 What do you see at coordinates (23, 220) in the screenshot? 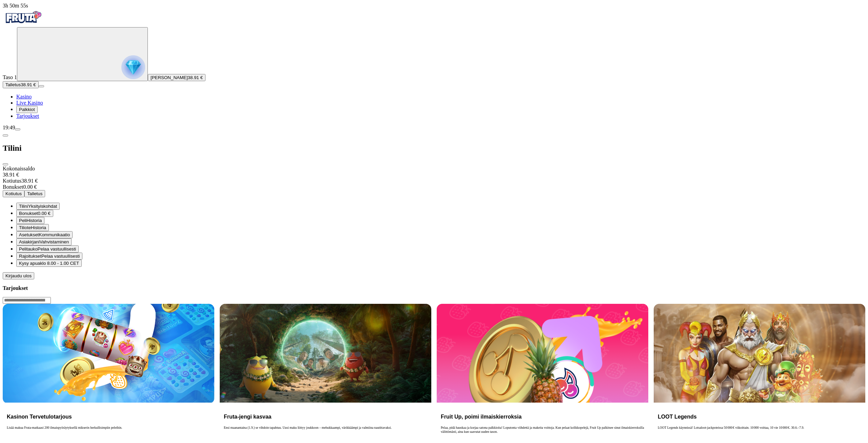
I see `span: Peli` at bounding box center [23, 220].